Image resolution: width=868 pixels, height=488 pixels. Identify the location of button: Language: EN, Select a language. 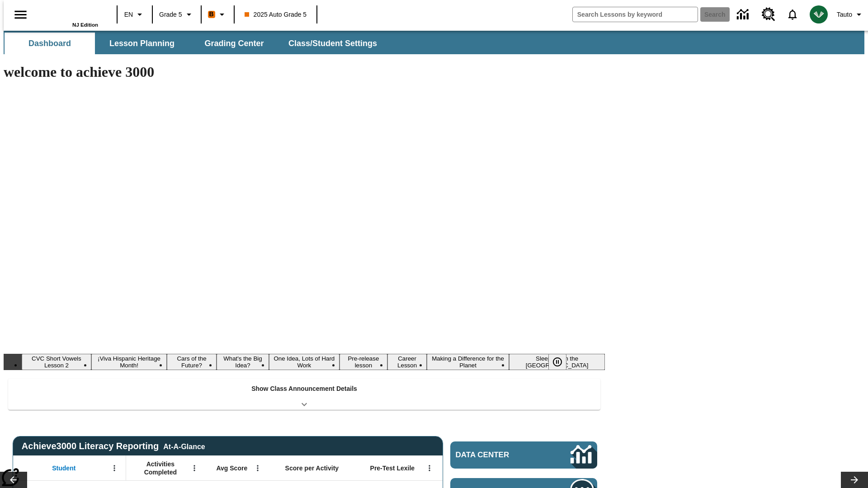
(135, 14).